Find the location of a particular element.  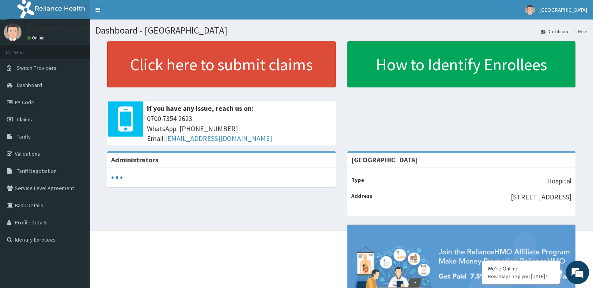

a: Online is located at coordinates (37, 38).